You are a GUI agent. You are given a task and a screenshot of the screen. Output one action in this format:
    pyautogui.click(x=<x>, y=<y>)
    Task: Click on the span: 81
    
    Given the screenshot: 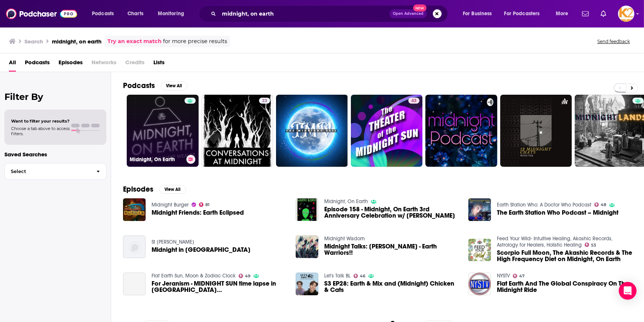 What is the action you would take?
    pyautogui.click(x=207, y=205)
    